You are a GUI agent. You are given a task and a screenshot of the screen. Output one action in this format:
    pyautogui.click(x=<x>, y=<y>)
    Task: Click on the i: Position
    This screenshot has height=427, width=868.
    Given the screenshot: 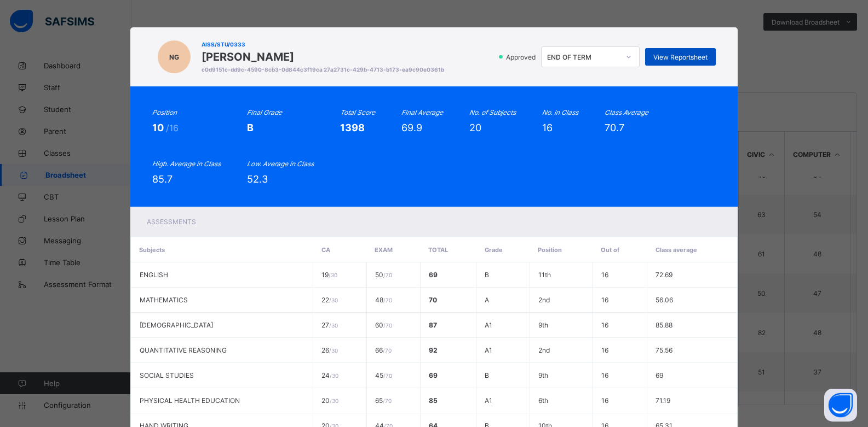 What is the action you would take?
    pyautogui.click(x=164, y=112)
    